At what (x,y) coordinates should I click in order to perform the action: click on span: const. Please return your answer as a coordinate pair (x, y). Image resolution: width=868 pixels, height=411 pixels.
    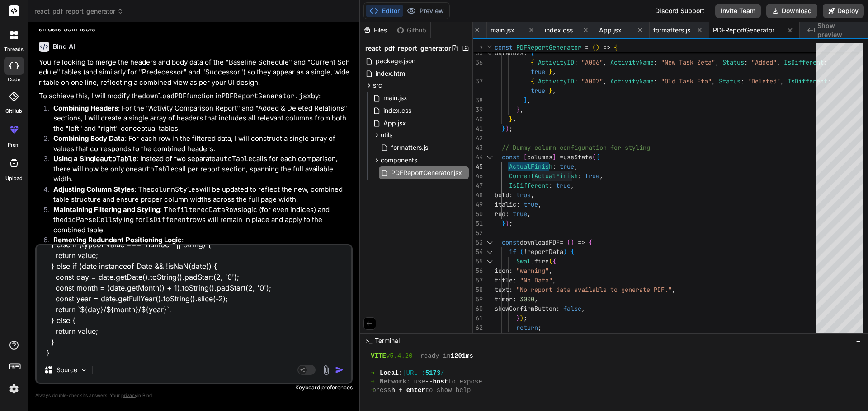
    Looking at the image, I should click on (503, 47).